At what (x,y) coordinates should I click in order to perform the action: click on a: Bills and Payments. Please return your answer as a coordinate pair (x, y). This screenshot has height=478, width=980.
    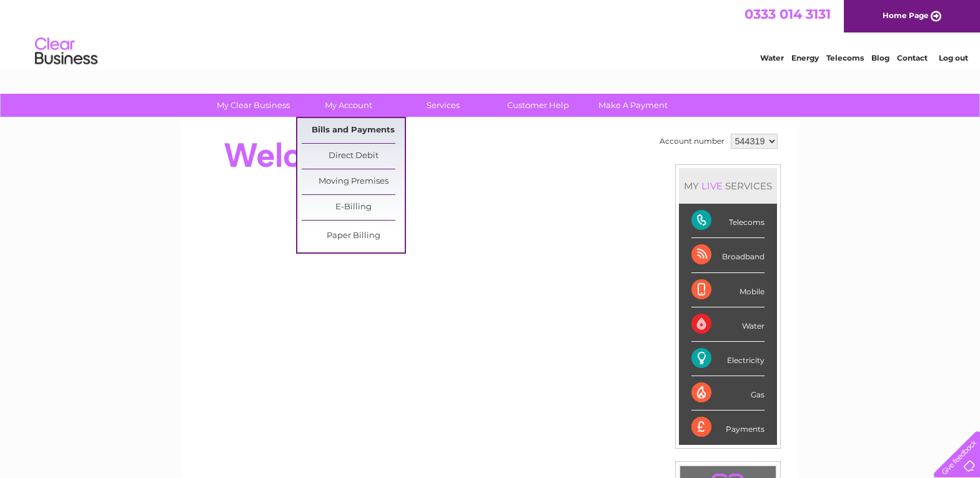
    Looking at the image, I should click on (353, 131).